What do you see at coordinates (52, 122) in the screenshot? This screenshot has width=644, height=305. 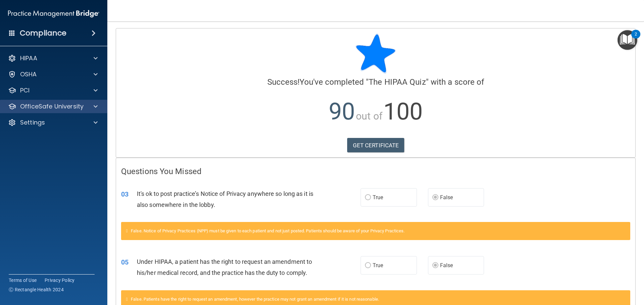 I see `a: Settings` at bounding box center [52, 122].